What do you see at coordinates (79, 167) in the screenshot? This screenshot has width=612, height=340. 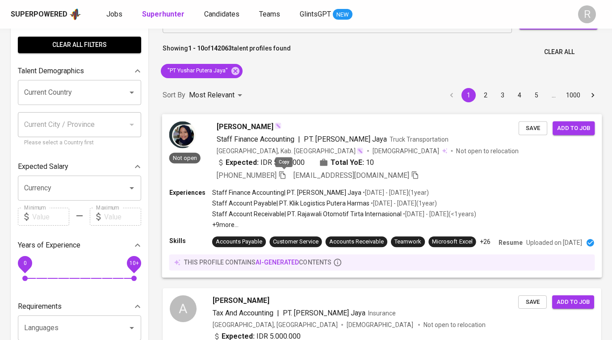 I see `div: Expected Salary` at bounding box center [79, 167].